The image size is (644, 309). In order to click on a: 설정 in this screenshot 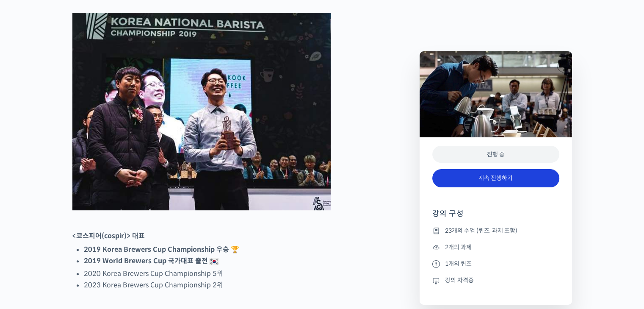, I will do `click(136, 249)`.